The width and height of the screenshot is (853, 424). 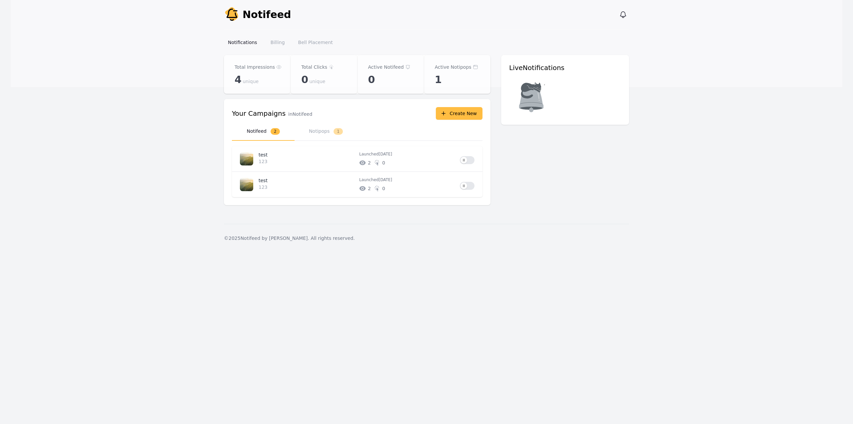 I want to click on p: Active Notipops, so click(x=453, y=67).